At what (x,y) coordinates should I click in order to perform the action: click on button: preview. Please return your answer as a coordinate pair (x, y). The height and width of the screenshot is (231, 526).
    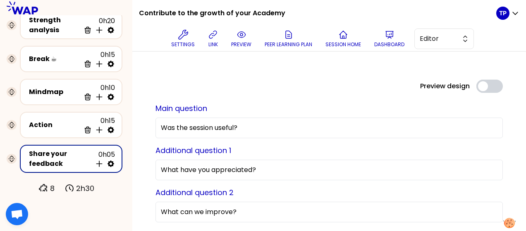
    Looking at the image, I should click on (241, 39).